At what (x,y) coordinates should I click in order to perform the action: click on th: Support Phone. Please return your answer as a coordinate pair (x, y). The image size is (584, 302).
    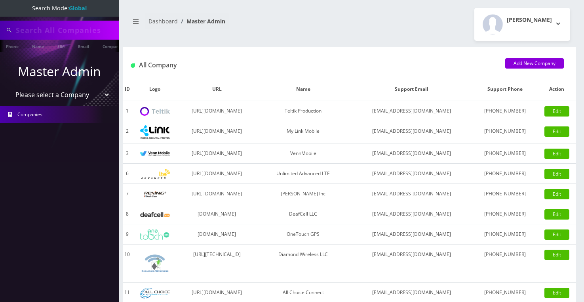
    Looking at the image, I should click on (505, 89).